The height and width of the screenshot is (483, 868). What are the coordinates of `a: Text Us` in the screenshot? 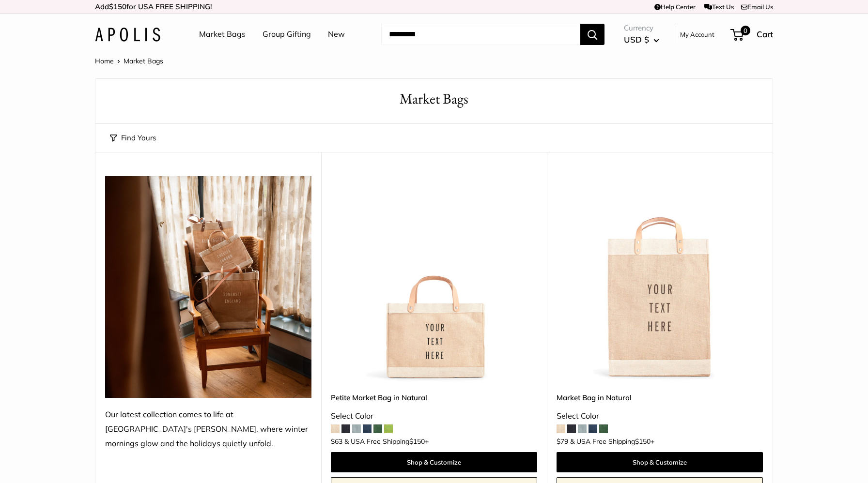 It's located at (719, 6).